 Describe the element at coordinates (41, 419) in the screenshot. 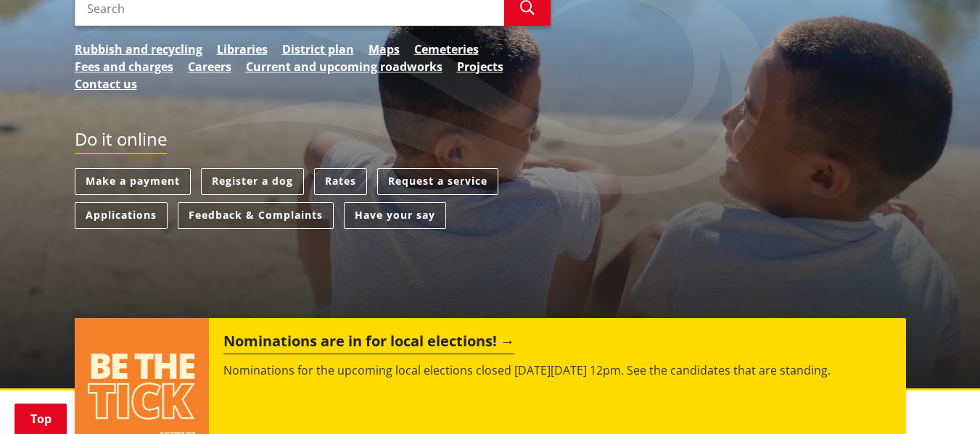

I see `a: Top` at that location.